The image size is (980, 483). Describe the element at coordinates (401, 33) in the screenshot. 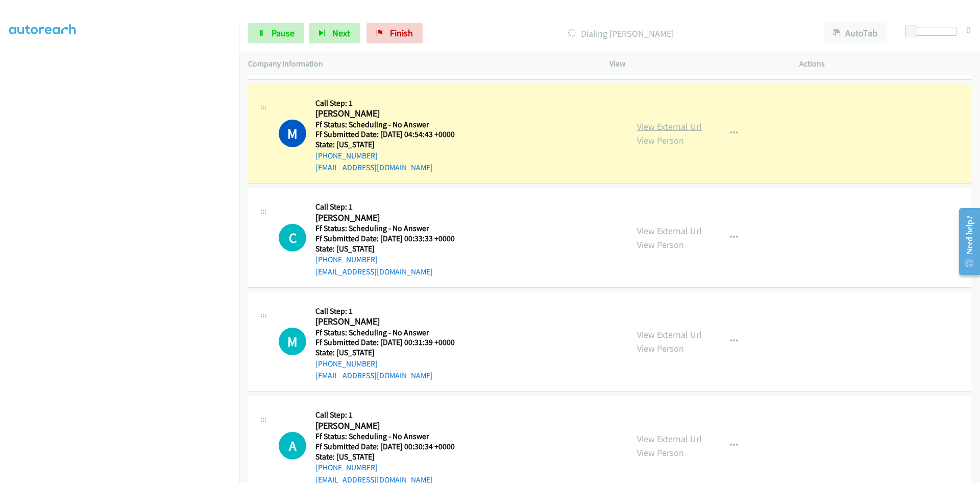

I see `span: Finish` at that location.